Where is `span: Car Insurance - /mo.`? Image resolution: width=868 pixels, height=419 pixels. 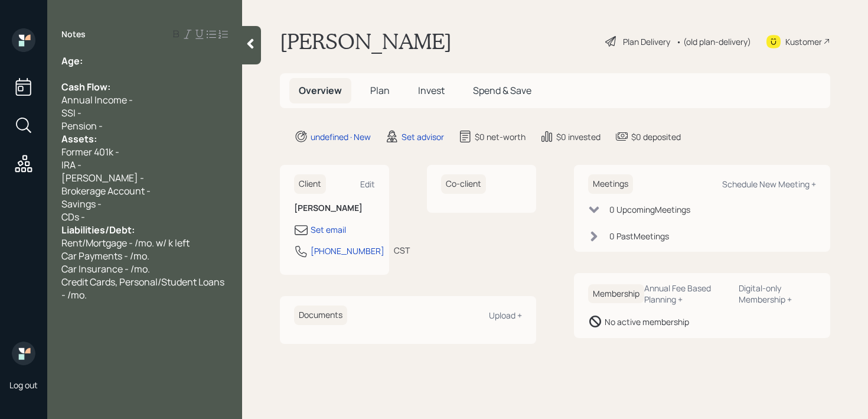 span: Car Insurance - /mo. is located at coordinates (106, 269).